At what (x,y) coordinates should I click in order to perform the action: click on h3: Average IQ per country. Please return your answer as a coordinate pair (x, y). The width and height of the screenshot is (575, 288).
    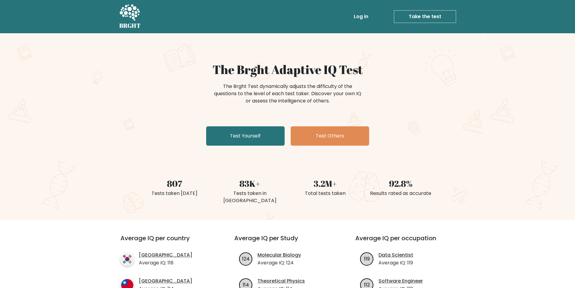
    Looking at the image, I should click on (166, 242).